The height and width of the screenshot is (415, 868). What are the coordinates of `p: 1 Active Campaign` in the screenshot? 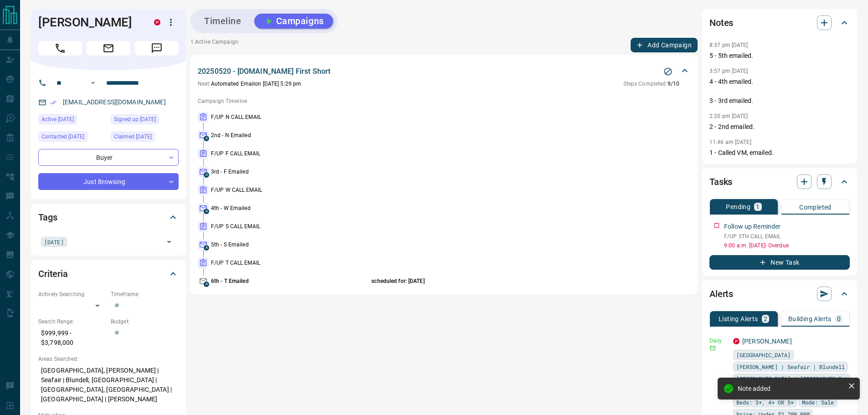 It's located at (214, 45).